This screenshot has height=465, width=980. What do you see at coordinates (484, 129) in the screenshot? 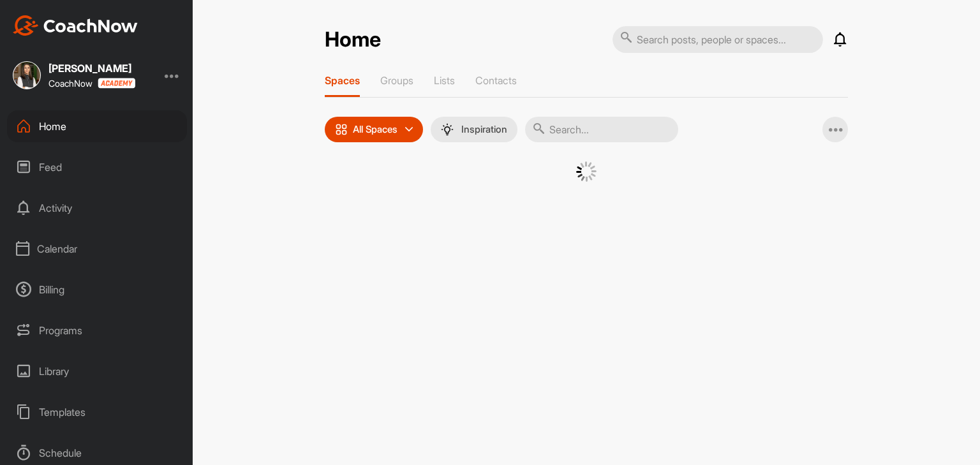
I see `p: Inspiration` at bounding box center [484, 129].